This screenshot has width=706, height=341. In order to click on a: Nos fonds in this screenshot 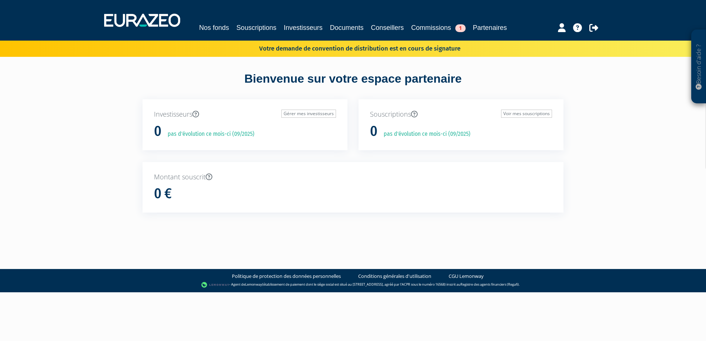, I will do `click(214, 28)`.